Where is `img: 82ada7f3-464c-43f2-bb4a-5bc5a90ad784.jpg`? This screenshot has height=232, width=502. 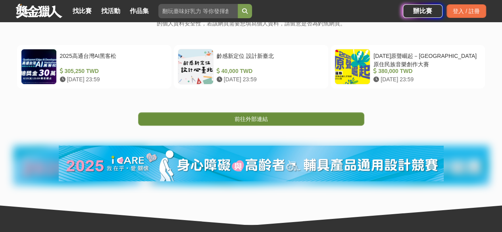 img: 82ada7f3-464c-43f2-bb4a-5bc5a90ad784.jpg is located at coordinates (251, 163).